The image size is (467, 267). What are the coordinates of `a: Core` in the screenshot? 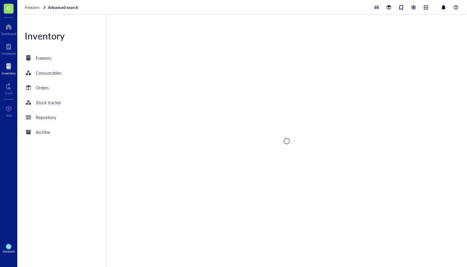 It's located at (9, 88).